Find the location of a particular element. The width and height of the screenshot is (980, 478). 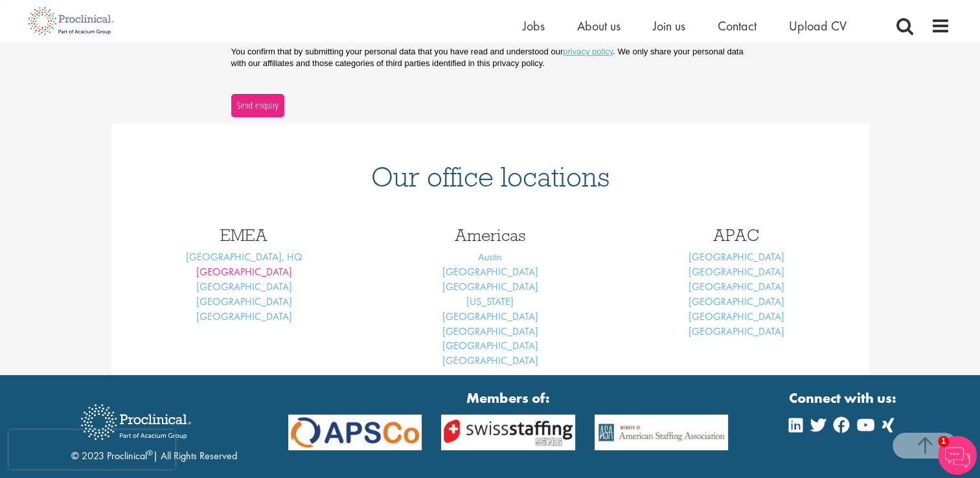

div: © 2023 Proclinical | All Rights Reserved is located at coordinates (154, 429).